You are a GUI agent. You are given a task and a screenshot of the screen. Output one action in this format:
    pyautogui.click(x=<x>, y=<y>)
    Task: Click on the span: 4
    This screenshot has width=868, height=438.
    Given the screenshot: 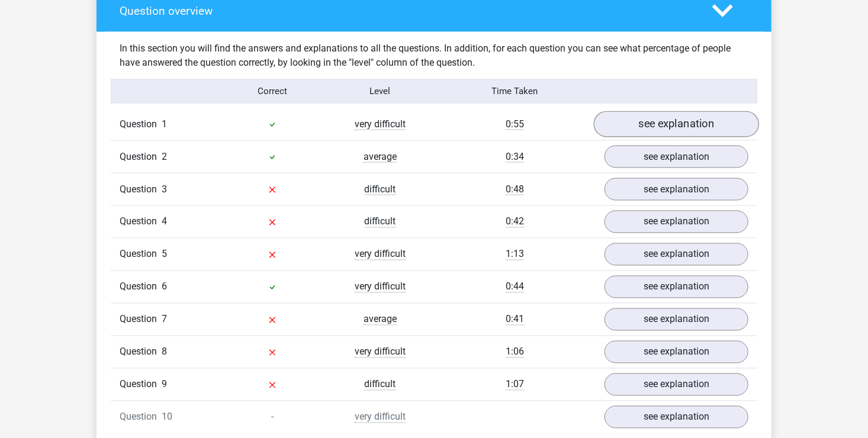 What is the action you would take?
    pyautogui.click(x=164, y=221)
    